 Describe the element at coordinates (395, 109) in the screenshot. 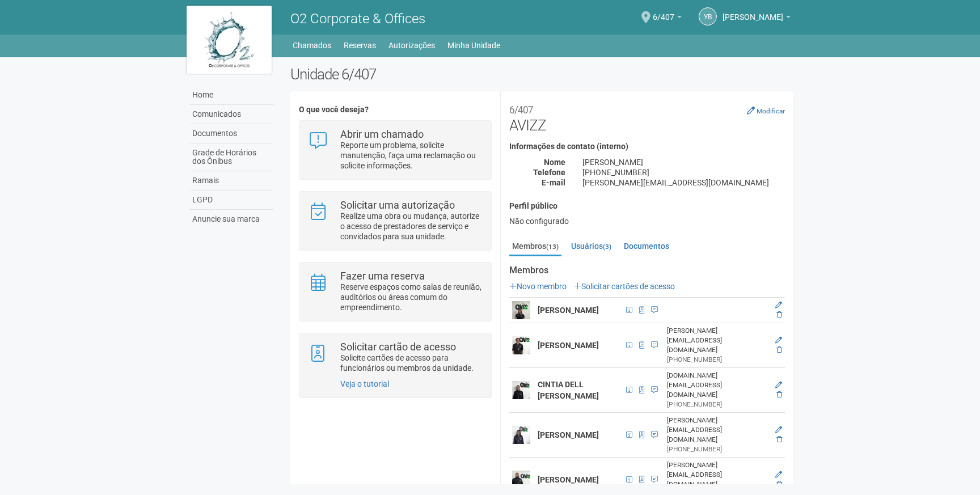

I see `h4: O que você deseja?` at that location.